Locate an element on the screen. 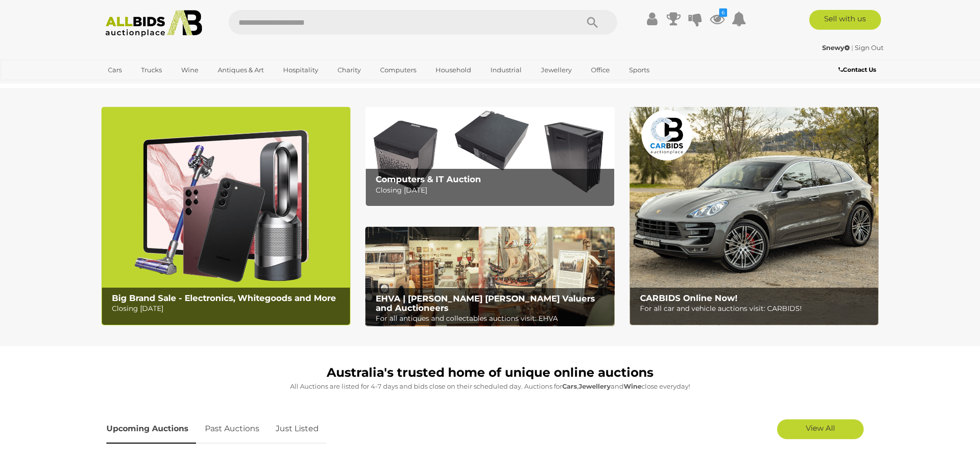 The image size is (980, 453). a: Antiques & Art is located at coordinates (241, 70).